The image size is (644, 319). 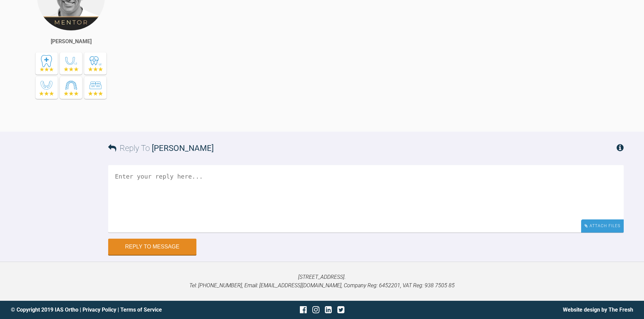 I want to click on div: Attach Files, so click(x=602, y=226).